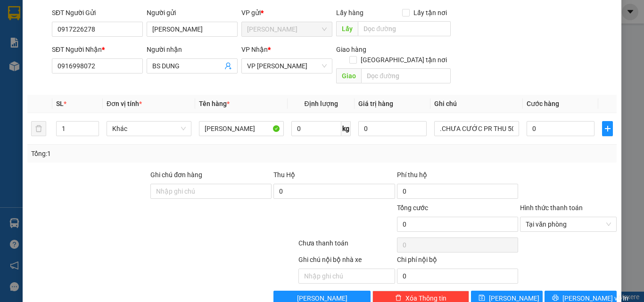 The height and width of the screenshot is (302, 644). What do you see at coordinates (430, 13) in the screenshot?
I see `span: Lấy tận nơi` at bounding box center [430, 13].